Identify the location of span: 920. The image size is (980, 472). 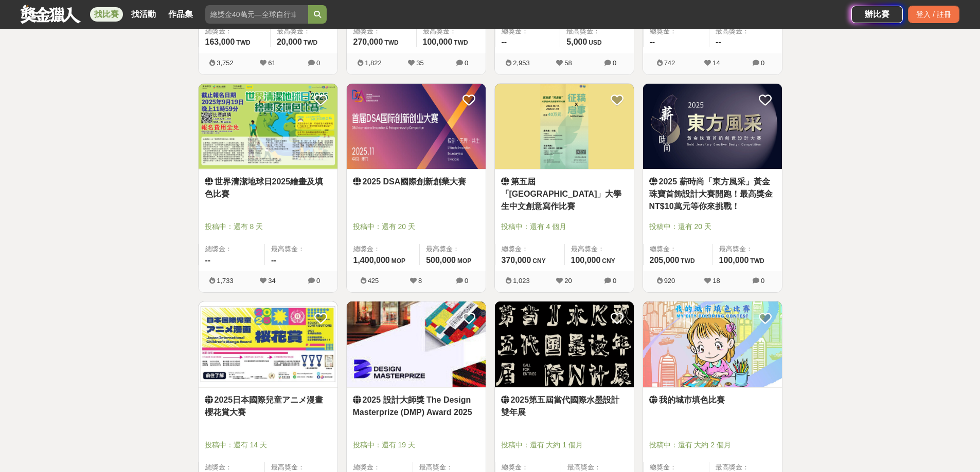
(670, 281).